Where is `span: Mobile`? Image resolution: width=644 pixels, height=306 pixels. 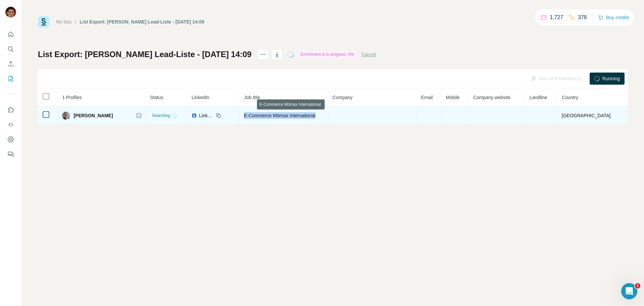
span: Mobile is located at coordinates (453, 98).